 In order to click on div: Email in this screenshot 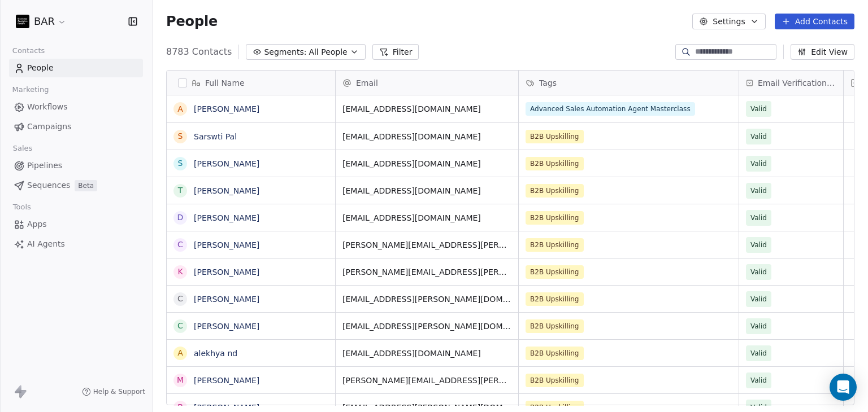, I will do `click(426, 82)`.